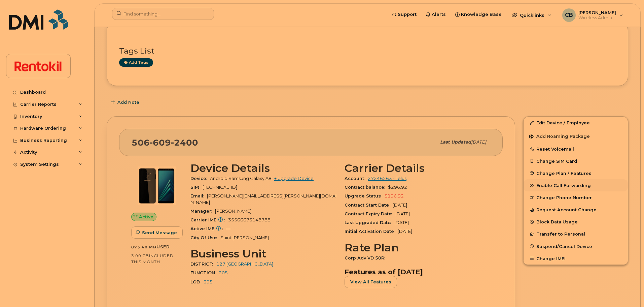  I want to click on span: LOB, so click(197, 282).